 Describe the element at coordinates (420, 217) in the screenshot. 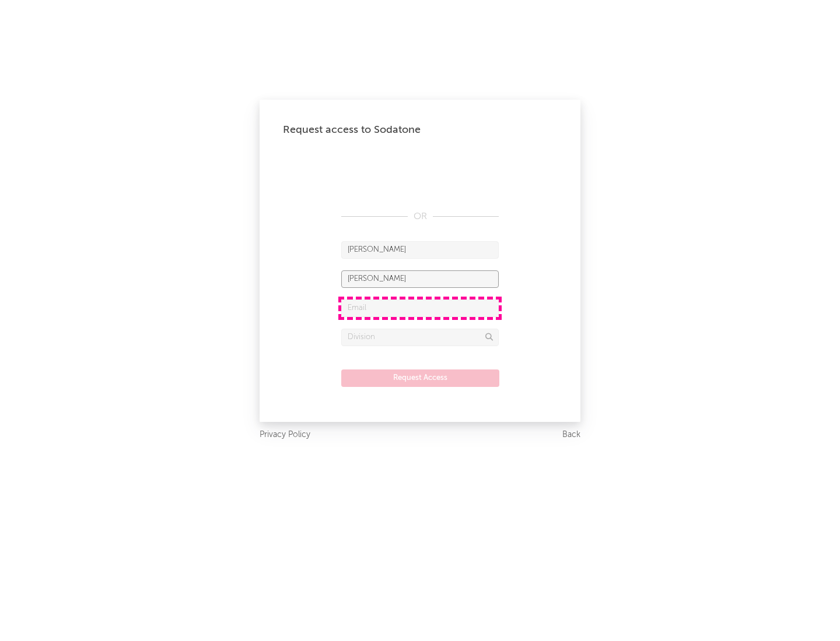

I see `div: OR` at that location.